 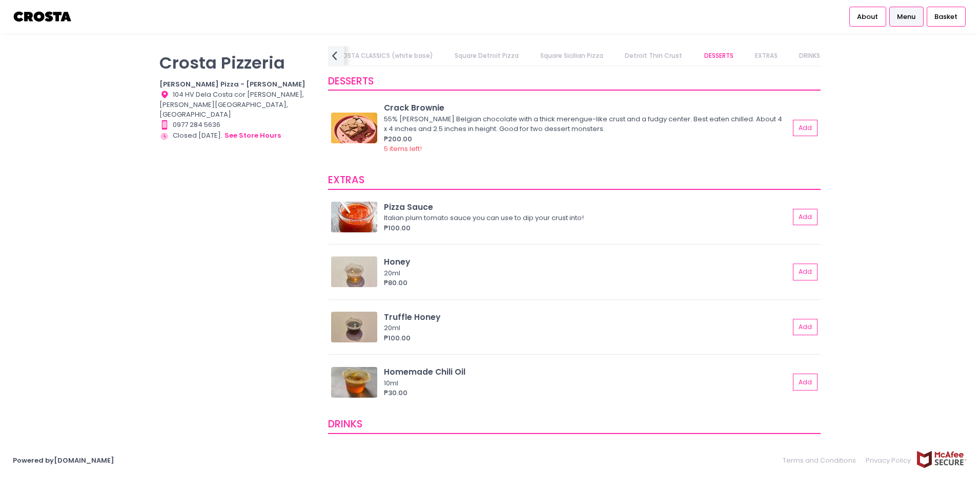 I want to click on a: Square Detroit Pizza, so click(x=486, y=56).